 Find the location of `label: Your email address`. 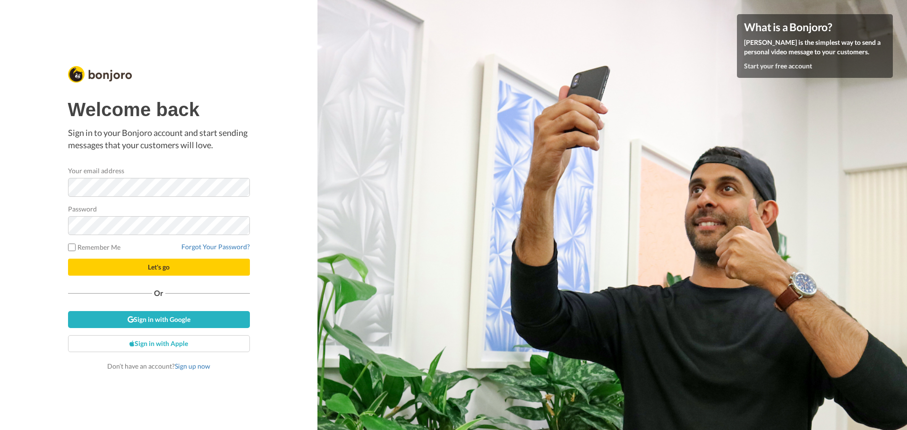

label: Your email address is located at coordinates (96, 171).